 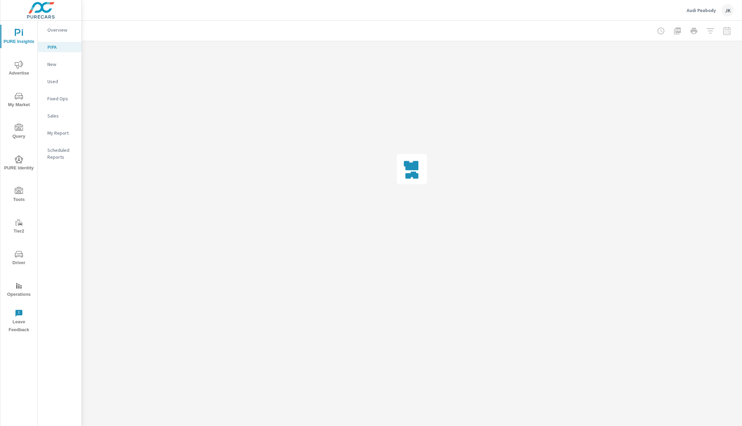 What do you see at coordinates (19, 258) in the screenshot?
I see `span: Driver` at bounding box center [19, 258].